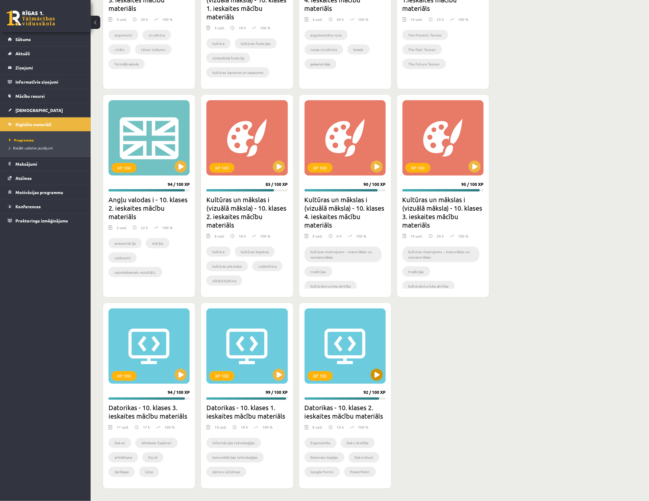 Image resolution: width=649 pixels, height=501 pixels. I want to click on li: elitārā kultūra, so click(224, 281).